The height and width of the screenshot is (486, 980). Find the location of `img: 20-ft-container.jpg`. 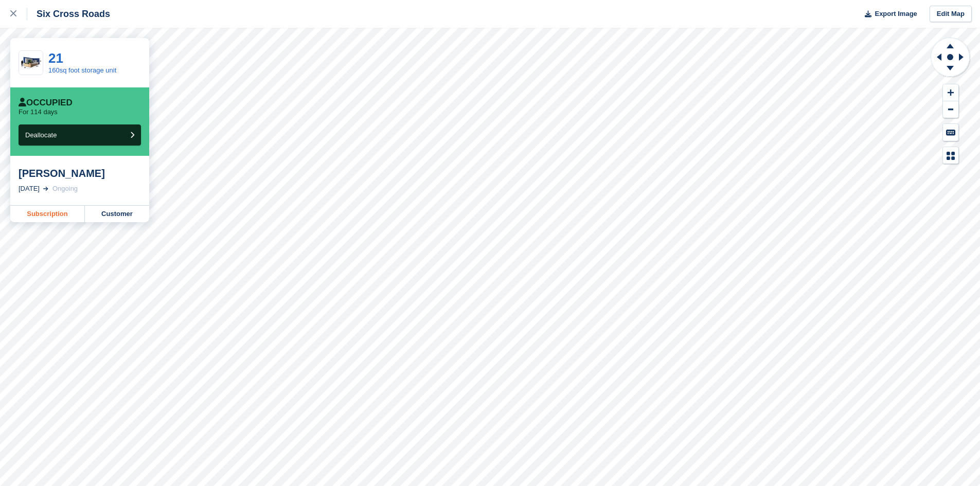

img: 20-ft-container.jpg is located at coordinates (31, 63).